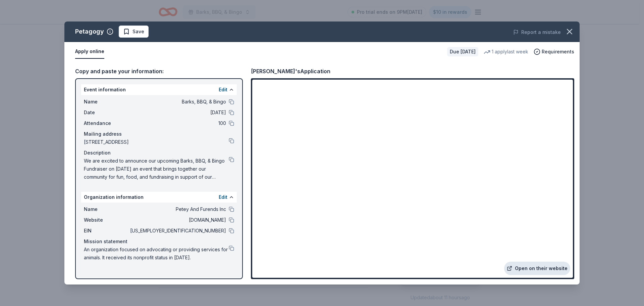 Image resolution: width=644 pixels, height=306 pixels. Describe the element at coordinates (159, 198) in the screenshot. I see `div: Organization information` at that location.